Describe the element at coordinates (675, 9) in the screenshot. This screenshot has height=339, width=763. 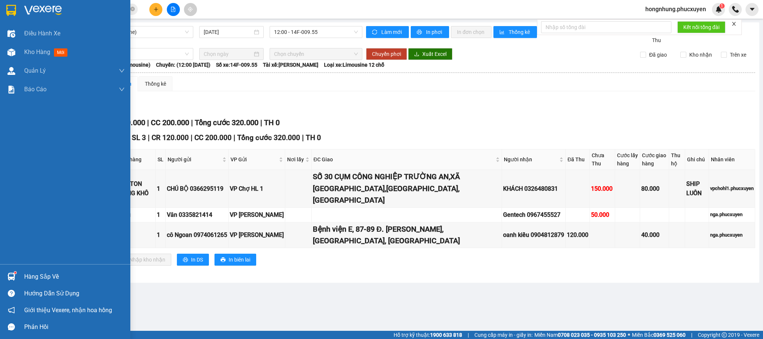
I see `span: hongnhung.phucxuyen` at that location.